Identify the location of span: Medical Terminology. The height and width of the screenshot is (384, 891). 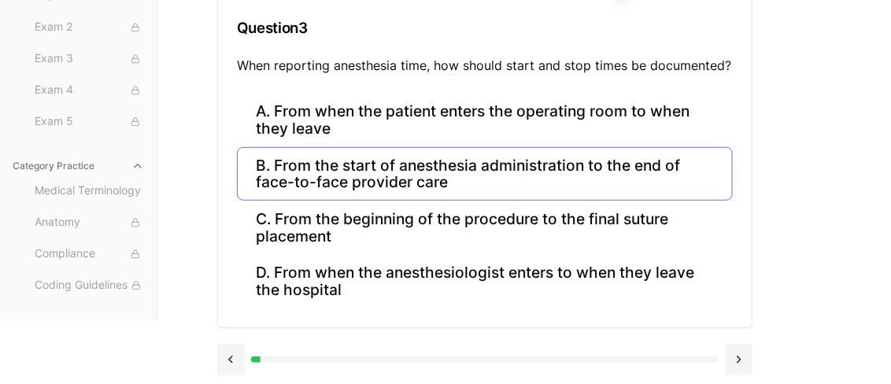
(89, 191).